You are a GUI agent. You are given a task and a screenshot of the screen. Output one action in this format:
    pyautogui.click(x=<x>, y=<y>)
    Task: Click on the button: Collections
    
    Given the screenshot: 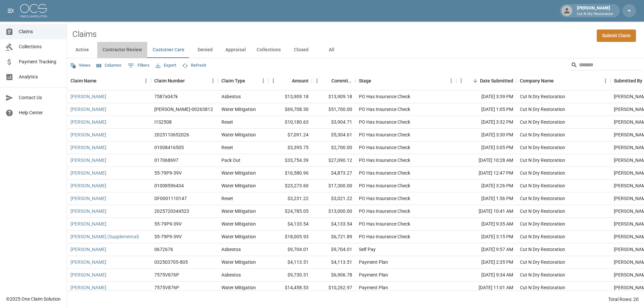 What is the action you would take?
    pyautogui.click(x=269, y=50)
    